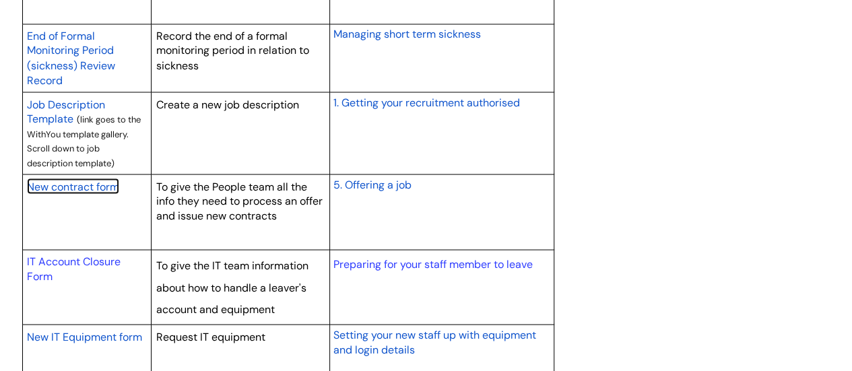  Describe the element at coordinates (66, 111) in the screenshot. I see `span: Job Description Template` at that location.